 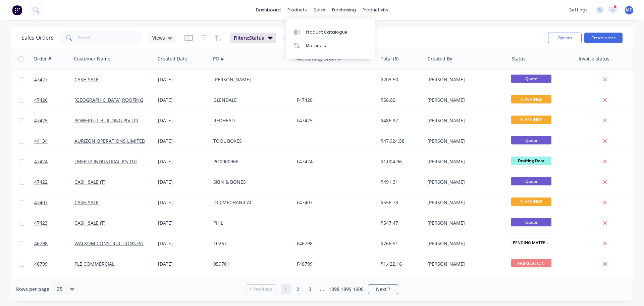 What do you see at coordinates (400, 100) in the screenshot?
I see `div: $58.82` at bounding box center [400, 100].